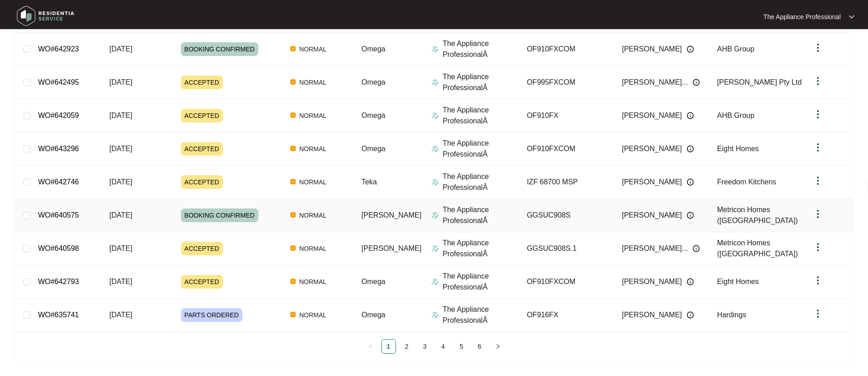 The width and height of the screenshot is (868, 376). I want to click on a: WO#642495, so click(58, 82).